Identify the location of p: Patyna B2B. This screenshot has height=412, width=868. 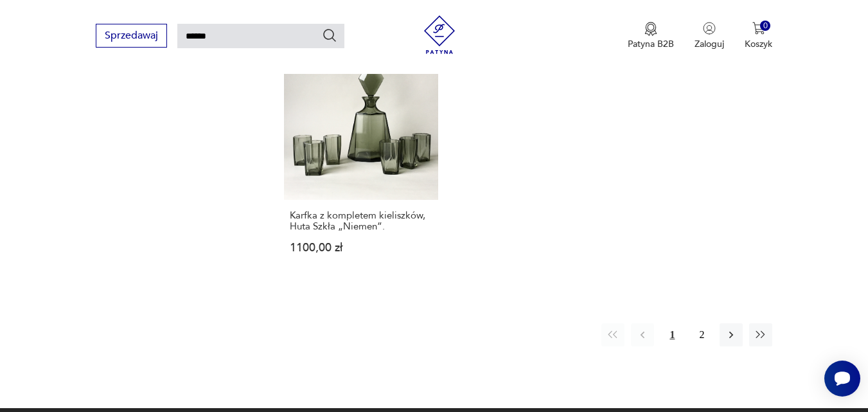
(651, 44).